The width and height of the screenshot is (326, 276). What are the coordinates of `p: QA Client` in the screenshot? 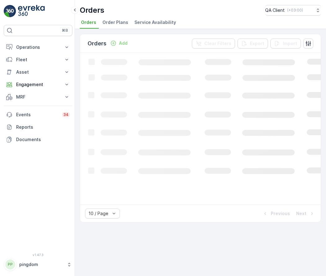 It's located at (275, 10).